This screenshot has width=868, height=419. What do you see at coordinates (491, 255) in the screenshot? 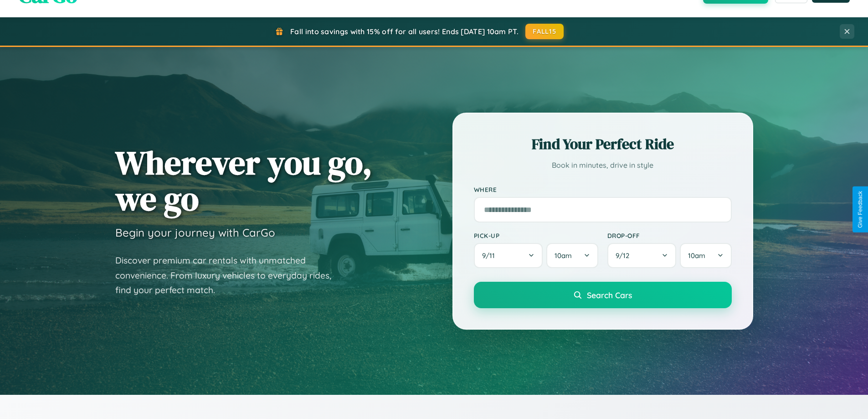
I see `span: 9 / 11` at bounding box center [491, 255].